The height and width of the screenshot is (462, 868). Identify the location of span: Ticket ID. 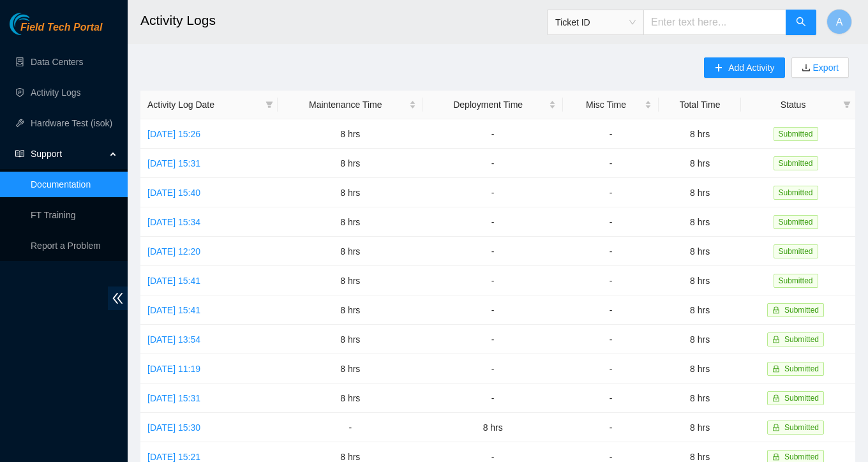
(595, 22).